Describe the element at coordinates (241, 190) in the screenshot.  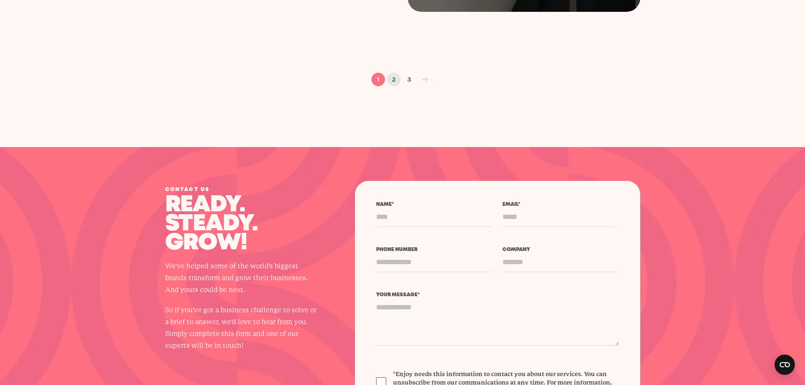
I see `div: Contact us` at that location.